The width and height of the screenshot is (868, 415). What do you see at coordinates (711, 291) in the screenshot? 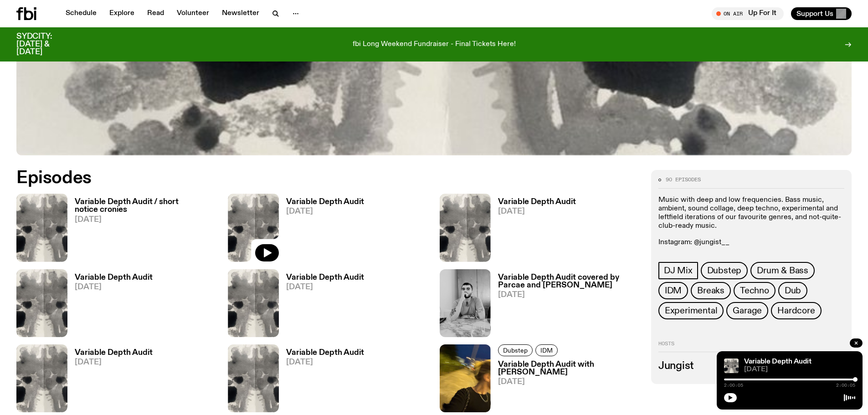
I see `a: Breaks` at bounding box center [711, 291].